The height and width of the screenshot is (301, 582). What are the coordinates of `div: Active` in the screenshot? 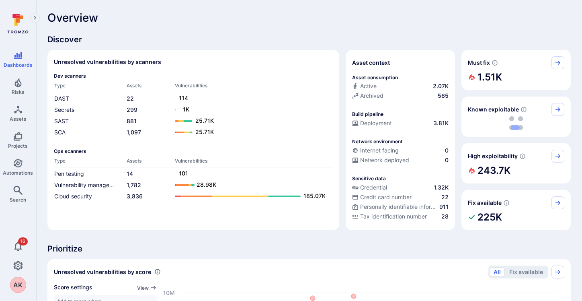 It's located at (364, 86).